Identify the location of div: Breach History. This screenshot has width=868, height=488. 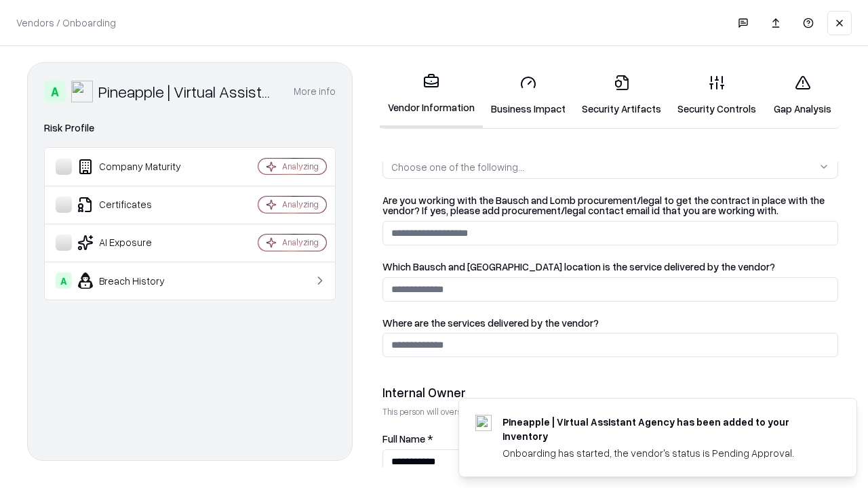
(137, 281).